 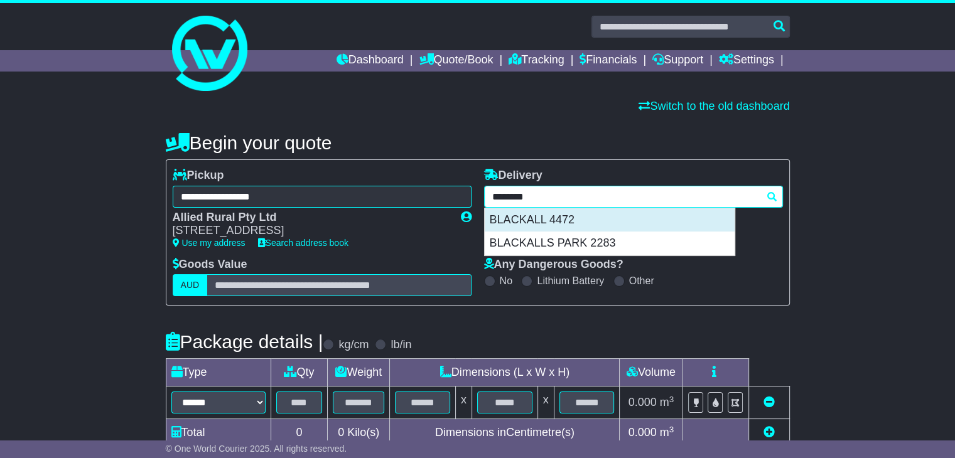 I want to click on td: Weight, so click(x=358, y=373).